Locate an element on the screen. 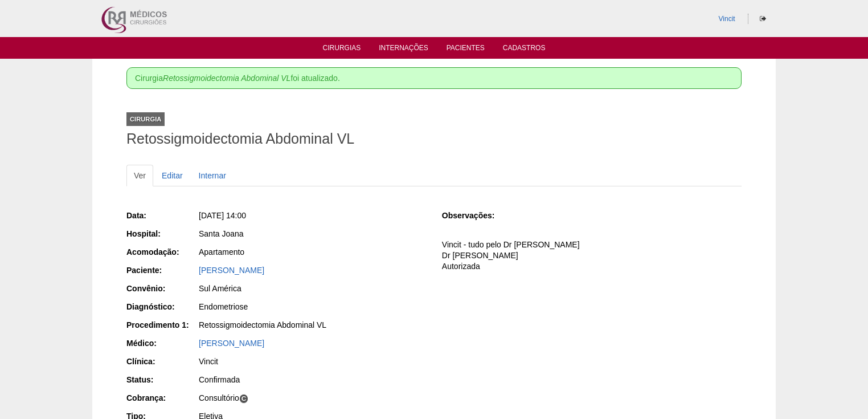 This screenshot has height=419, width=868. a: Internações is located at coordinates (403, 49).